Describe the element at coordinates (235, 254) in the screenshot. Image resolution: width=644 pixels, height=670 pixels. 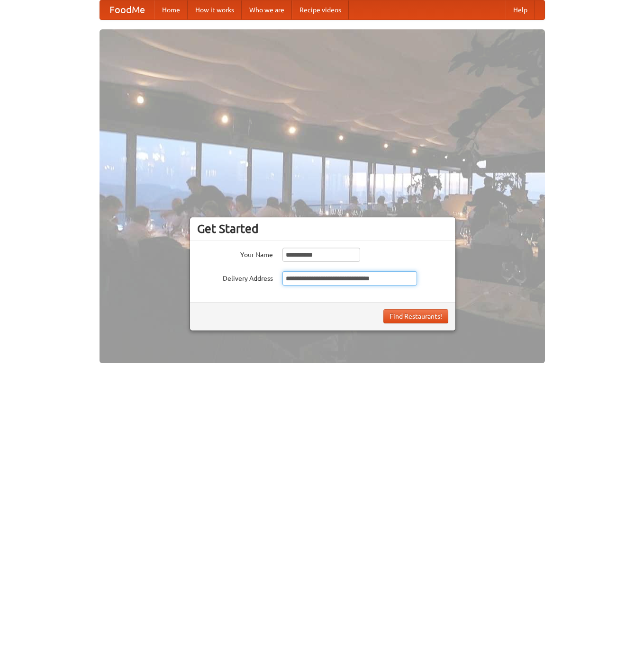
I see `label: Your Name` at that location.